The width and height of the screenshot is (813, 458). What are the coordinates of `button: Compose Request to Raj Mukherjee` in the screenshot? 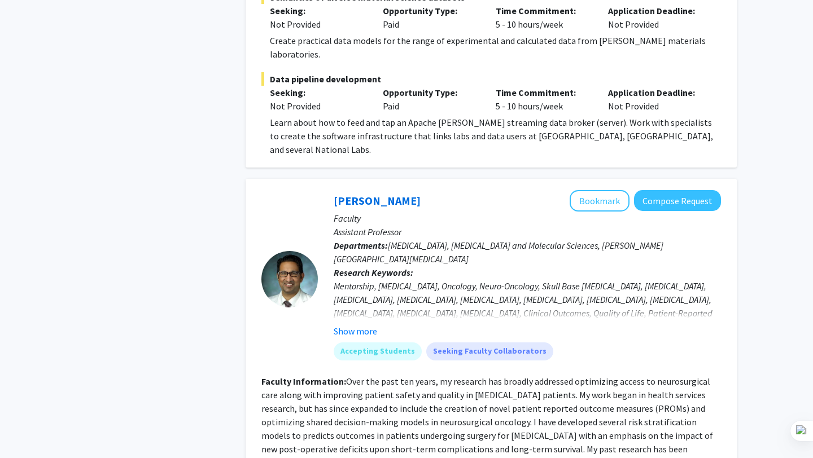 It's located at (677, 200).